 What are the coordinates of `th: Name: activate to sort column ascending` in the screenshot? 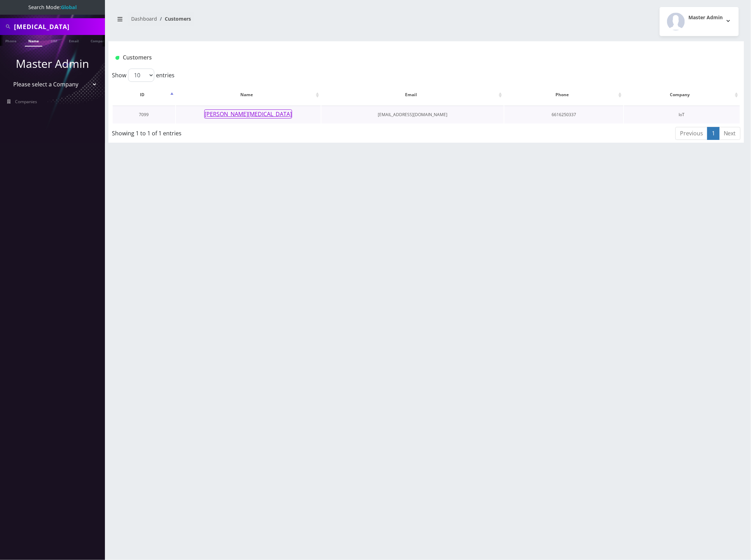 It's located at (248, 95).